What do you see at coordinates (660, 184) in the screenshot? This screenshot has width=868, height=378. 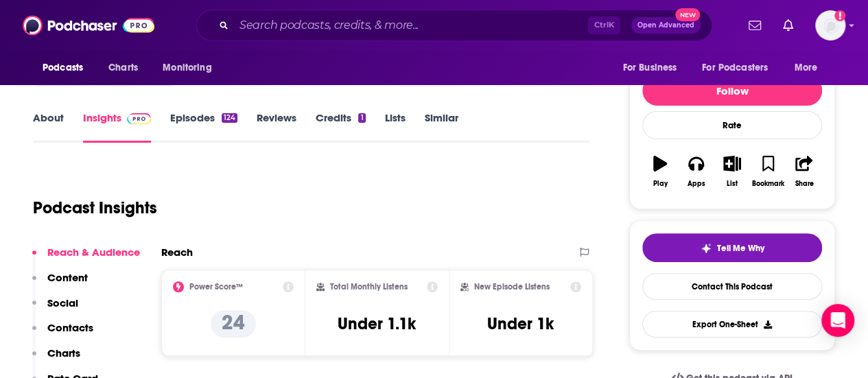 I see `div: Play` at bounding box center [660, 184].